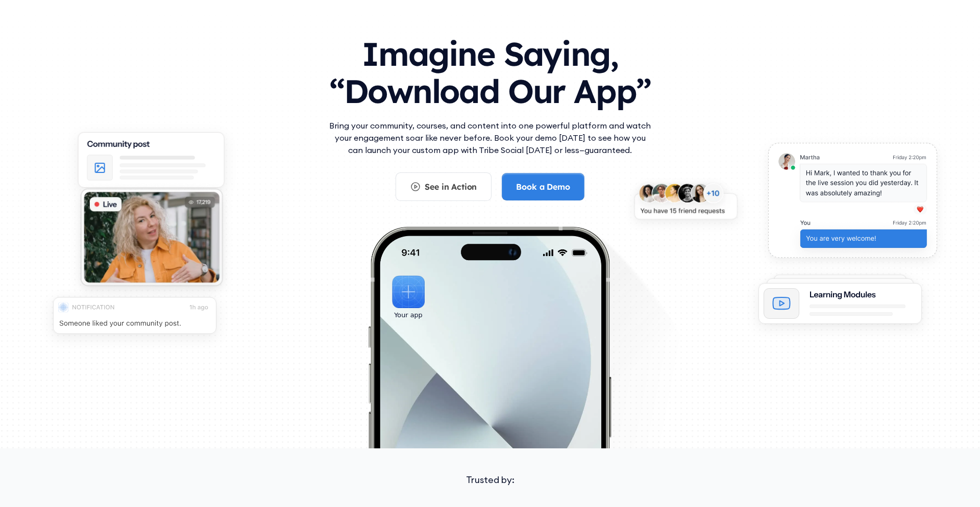 The height and width of the screenshot is (507, 980). What do you see at coordinates (451, 187) in the screenshot?
I see `div: See in Action` at bounding box center [451, 187].